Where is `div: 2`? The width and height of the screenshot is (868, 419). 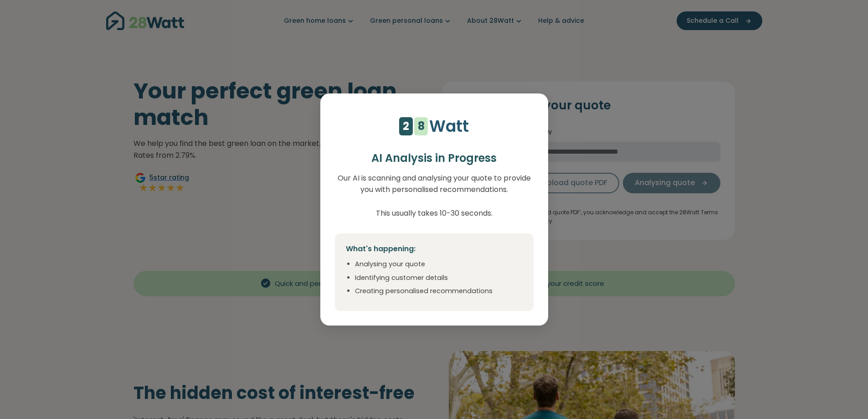
div: 2 is located at coordinates (406, 126).